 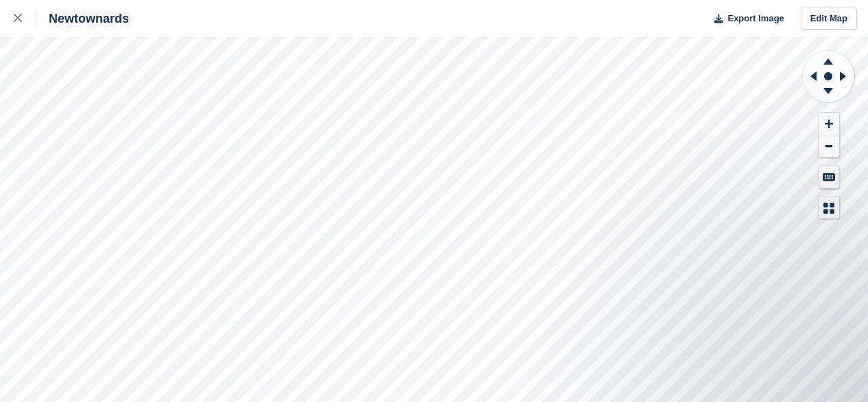 I want to click on span: Export Image, so click(x=756, y=19).